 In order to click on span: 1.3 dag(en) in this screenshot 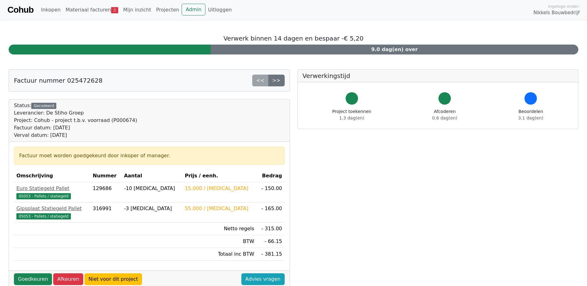, I will do `click(351, 118)`.